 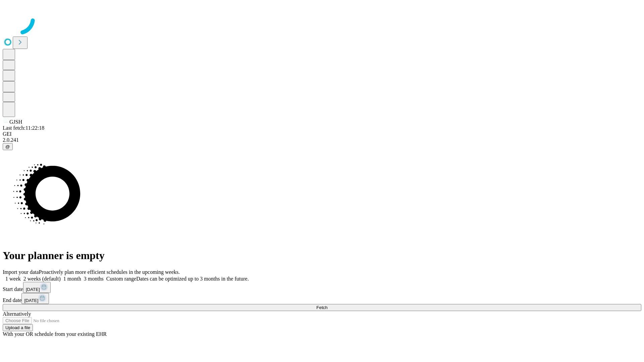 What do you see at coordinates (15, 122) in the screenshot?
I see `span: GJSH` at bounding box center [15, 122].